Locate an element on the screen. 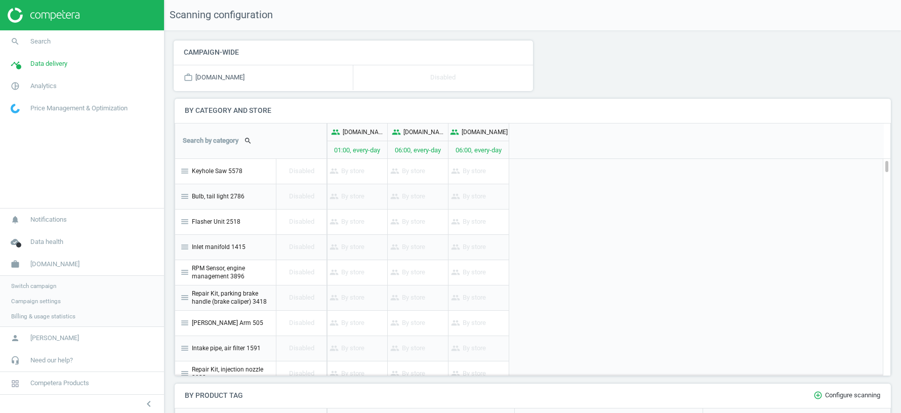 This screenshot has height=413, width=901. i: headset_mic is located at coordinates (15, 360).